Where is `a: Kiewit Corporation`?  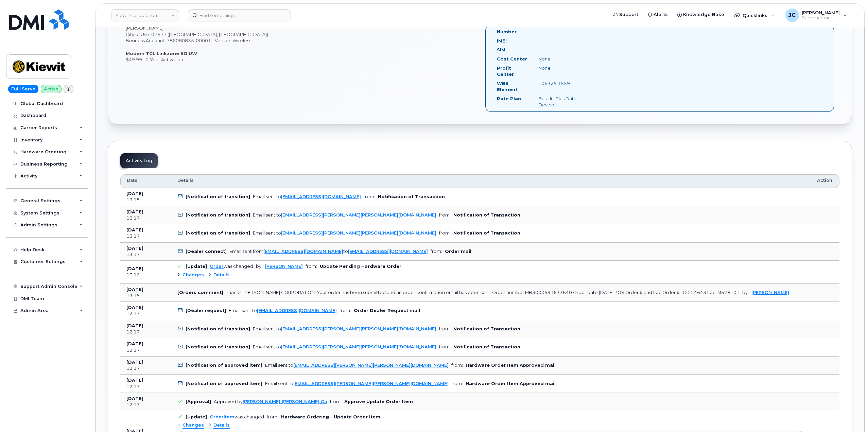
a: Kiewit Corporation is located at coordinates (145, 15).